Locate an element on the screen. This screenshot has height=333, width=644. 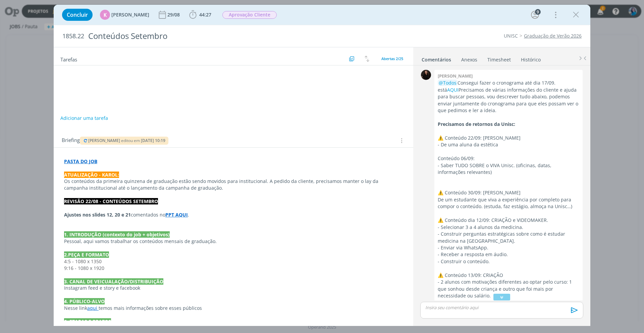
p: - Construir o conteúdo. is located at coordinates (508, 261).